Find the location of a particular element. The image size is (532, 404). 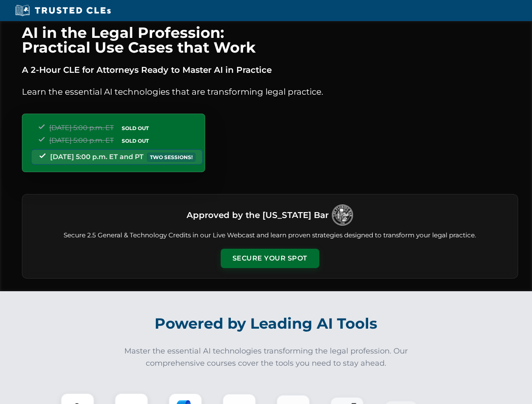

h2: Powered by Leading AI Tools is located at coordinates (266, 324).